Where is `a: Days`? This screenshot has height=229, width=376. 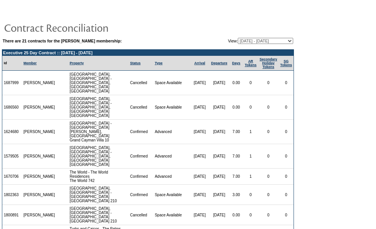 a: Days is located at coordinates (236, 63).